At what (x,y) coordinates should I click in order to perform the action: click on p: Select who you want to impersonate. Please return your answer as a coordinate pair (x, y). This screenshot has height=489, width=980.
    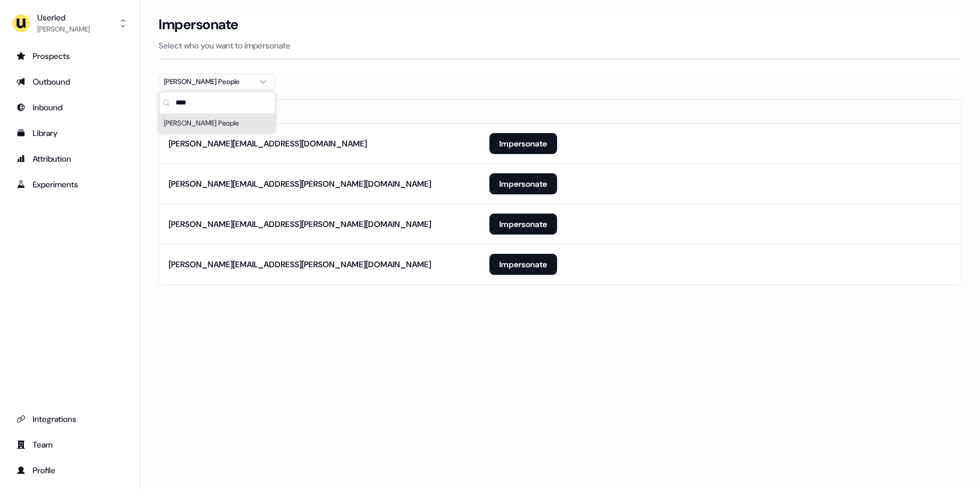
    Looking at the image, I should click on (560, 45).